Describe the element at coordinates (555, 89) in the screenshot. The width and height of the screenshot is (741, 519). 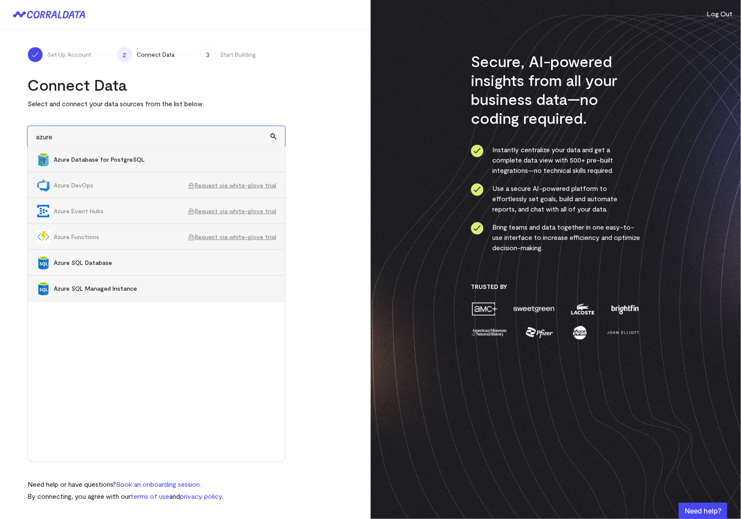
I see `h3: Secure, AI-powered insights from all your business data—no coding required.` at that location.